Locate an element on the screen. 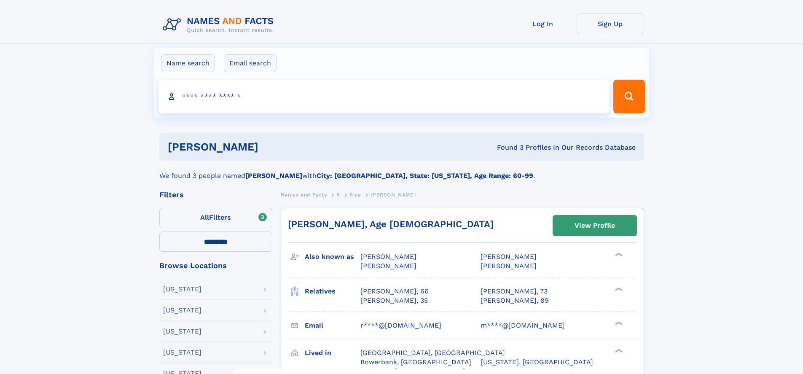 The image size is (803, 374). span: R is located at coordinates (338, 195).